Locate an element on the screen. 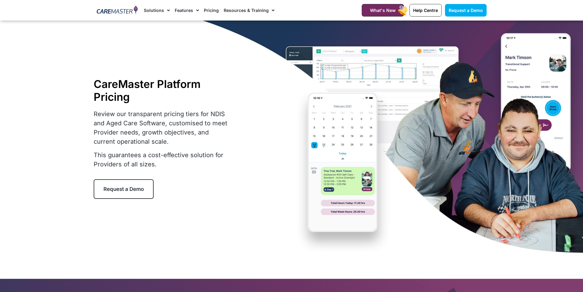 The width and height of the screenshot is (583, 292). a: Help Centre is located at coordinates (425, 10).